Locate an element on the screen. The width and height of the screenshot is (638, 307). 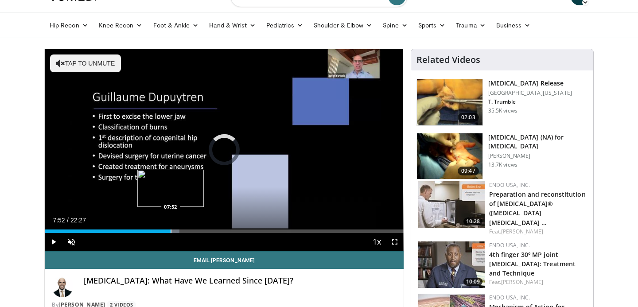
p: T. Trumble is located at coordinates (530, 102).